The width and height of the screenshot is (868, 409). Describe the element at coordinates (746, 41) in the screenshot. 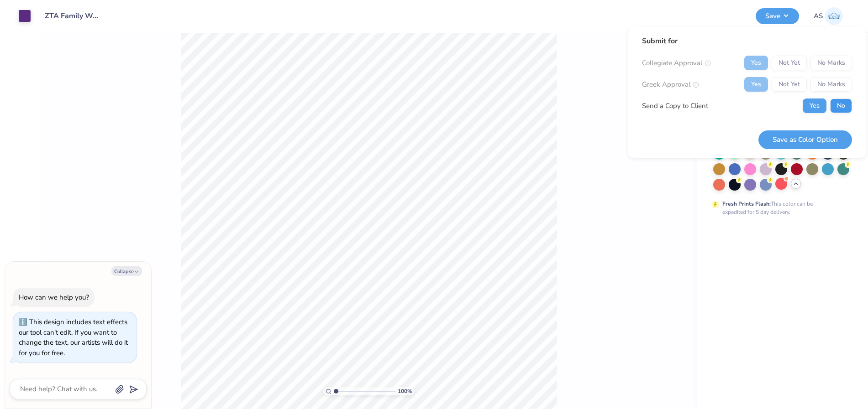

I see `div: Submit for` at that location.